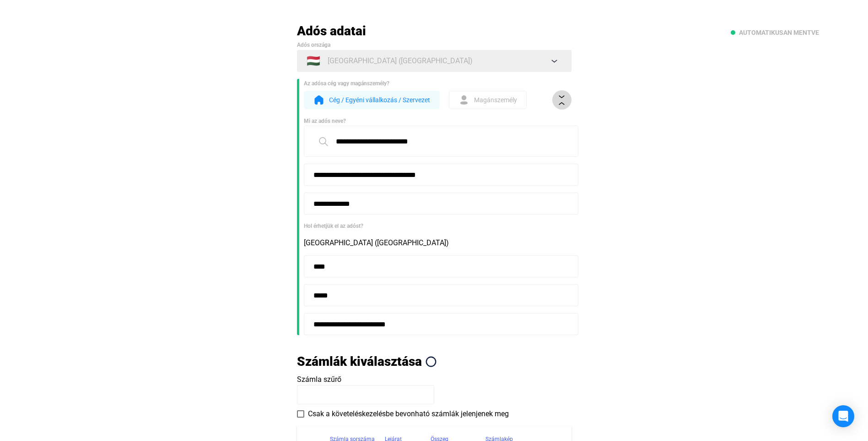  What do you see at coordinates (437, 226) in the screenshot?
I see `div: Hol érhetjük el az adóst?` at bounding box center [437, 226].